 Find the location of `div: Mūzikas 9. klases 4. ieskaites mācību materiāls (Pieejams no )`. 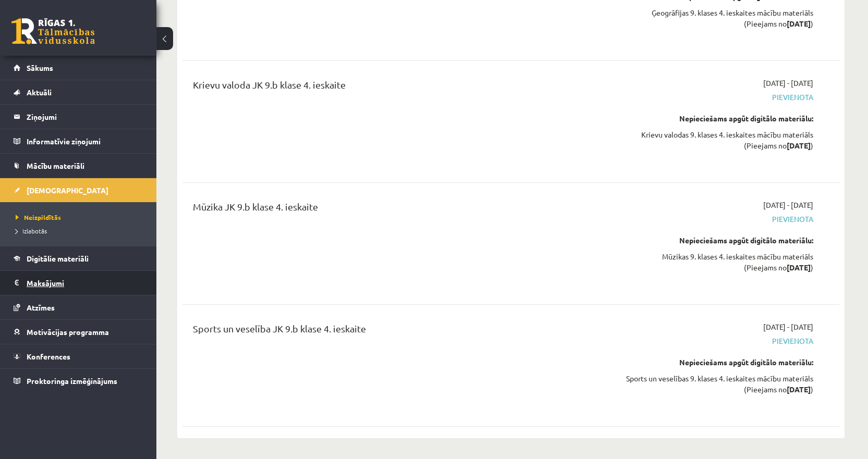

div: Mūzikas 9. klases 4. ieskaites mācību materiāls (Pieejams no ) is located at coordinates (715, 262).